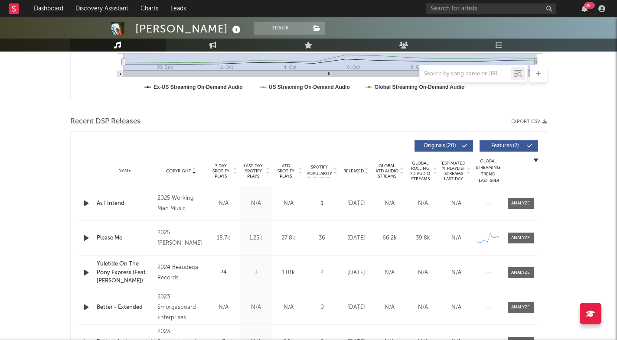  What do you see at coordinates (288, 273) in the screenshot?
I see `div: 1.01k` at bounding box center [288, 273].